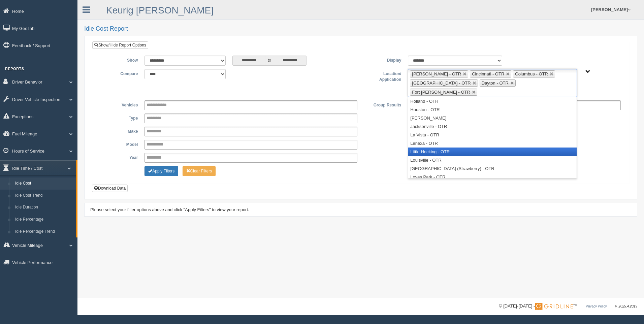 Image resolution: width=644 pixels, height=324 pixels. What do you see at coordinates (120, 45) in the screenshot?
I see `a: Show/Hide Report Options` at bounding box center [120, 45].